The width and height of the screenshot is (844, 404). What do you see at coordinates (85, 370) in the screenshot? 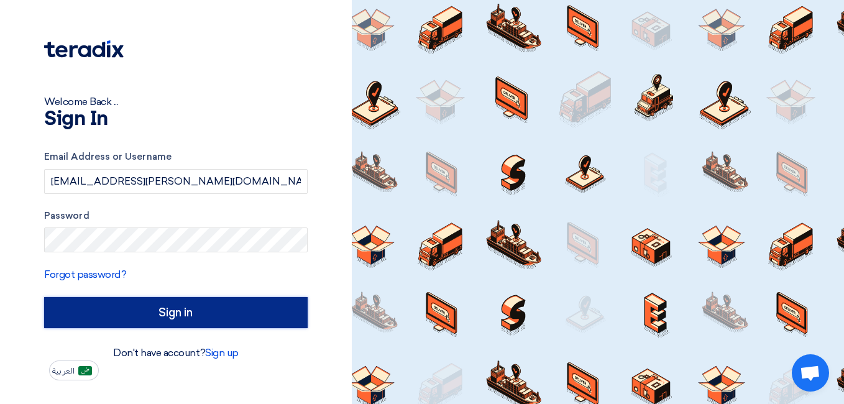
I see `img: ar-AR.png` at bounding box center [85, 370].